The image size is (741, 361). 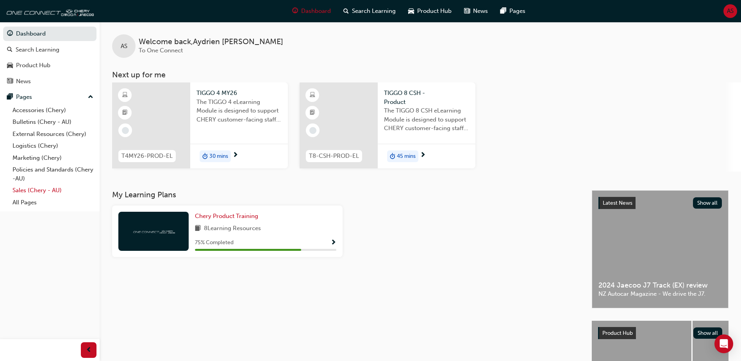 I want to click on a: search-iconSearch Learning, so click(x=369, y=11).